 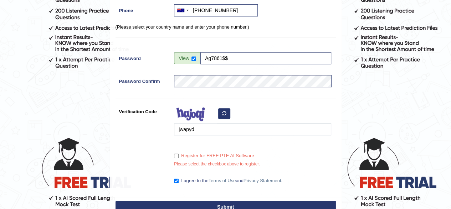 What do you see at coordinates (143, 9) in the screenshot?
I see `label: Phone` at bounding box center [143, 9].